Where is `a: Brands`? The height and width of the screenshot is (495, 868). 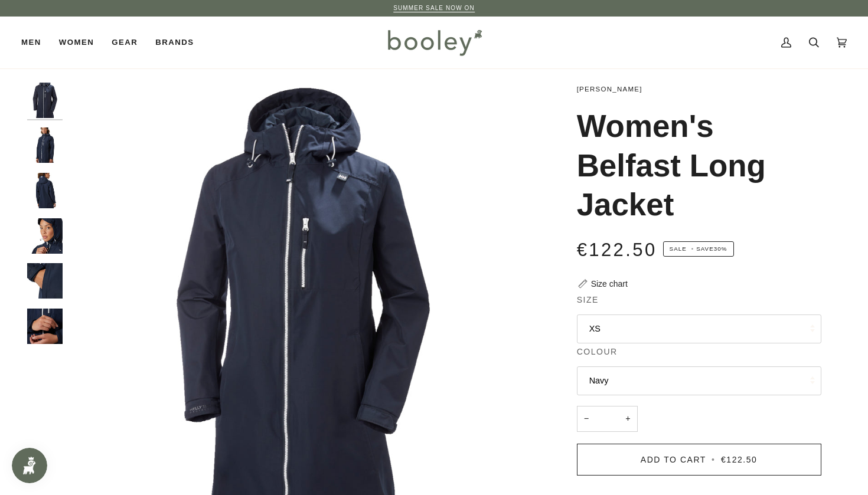 a: Brands is located at coordinates (174, 42).